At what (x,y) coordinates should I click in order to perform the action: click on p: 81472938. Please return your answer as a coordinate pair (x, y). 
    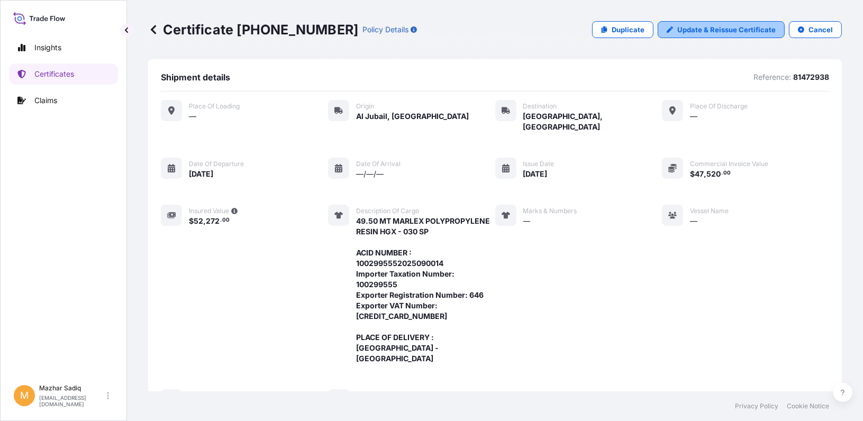
    Looking at the image, I should click on (811, 77).